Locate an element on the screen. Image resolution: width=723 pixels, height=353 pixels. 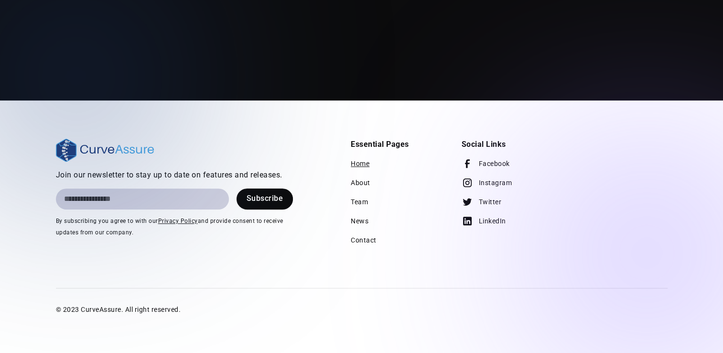
a: About is located at coordinates (360, 183).